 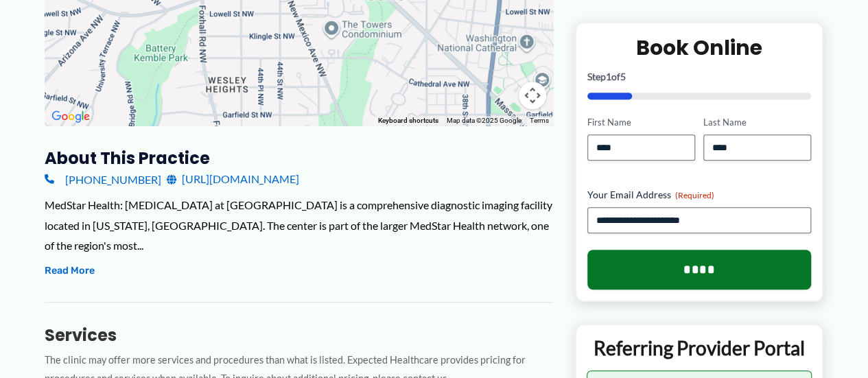 I want to click on span: Map data ©2025 Google, so click(x=484, y=120).